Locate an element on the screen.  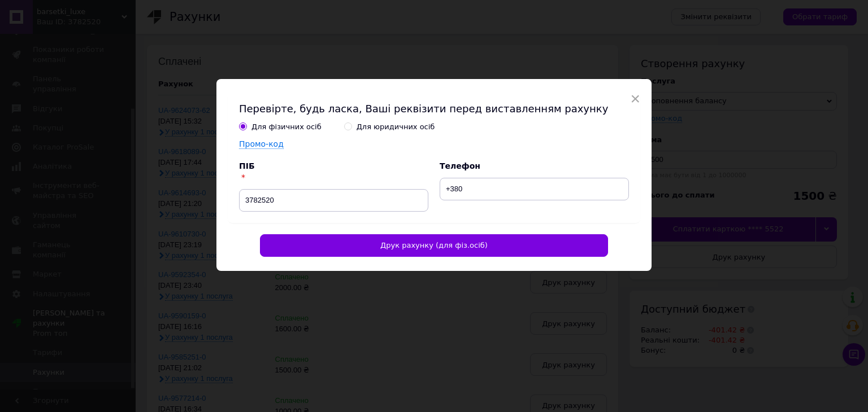
span: Друк рахунку (для фіз.осіб) is located at coordinates (434, 245).